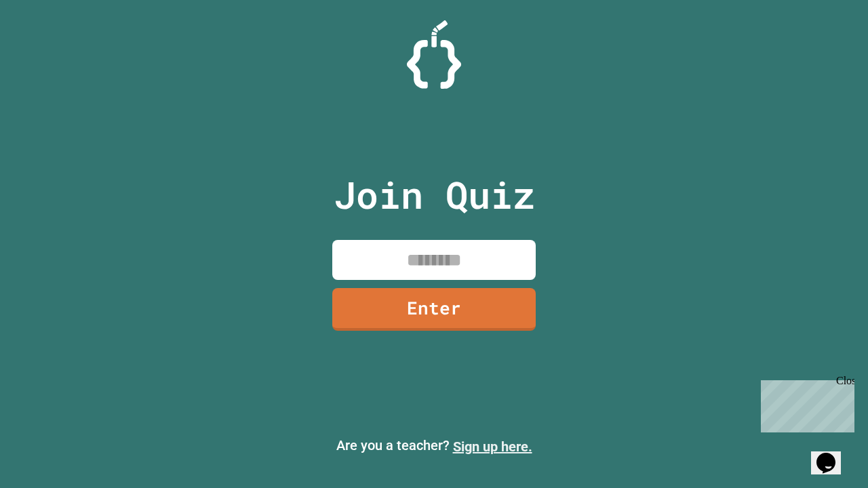 The width and height of the screenshot is (868, 488). Describe the element at coordinates (434, 309) in the screenshot. I see `a: Enter` at that location.